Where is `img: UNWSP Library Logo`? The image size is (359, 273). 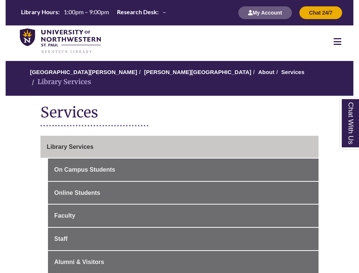 img: UNWSP Library Logo is located at coordinates (60, 41).